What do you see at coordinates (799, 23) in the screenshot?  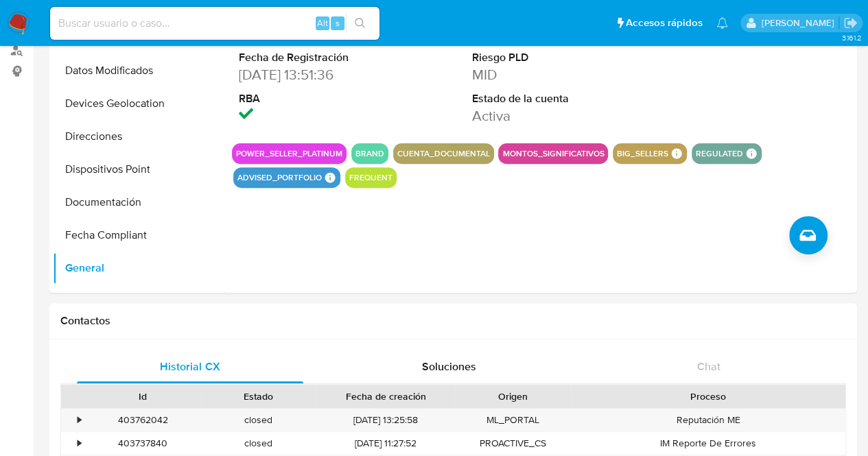 I see `p: agostina.bazzano@mercadolibre.com` at bounding box center [799, 23].